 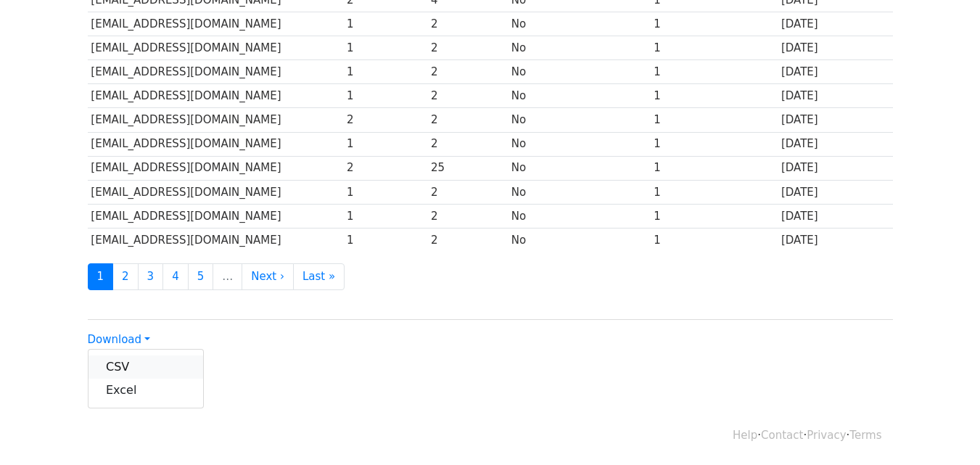 I want to click on a: 3, so click(x=151, y=276).